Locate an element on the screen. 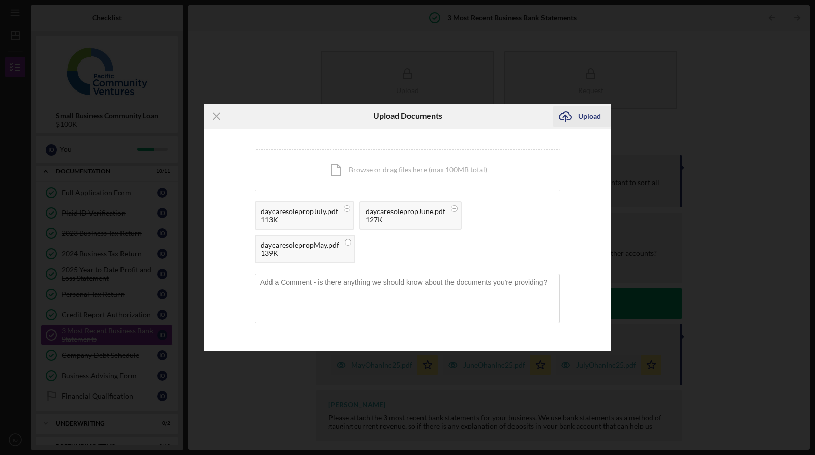 The width and height of the screenshot is (815, 455). button: Upload is located at coordinates (582, 116).